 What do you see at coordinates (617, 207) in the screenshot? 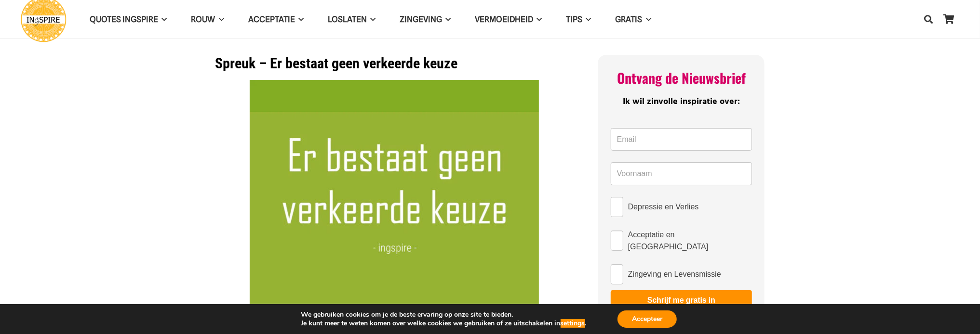
I see `input: Depressie en Verlies` at bounding box center [617, 207].